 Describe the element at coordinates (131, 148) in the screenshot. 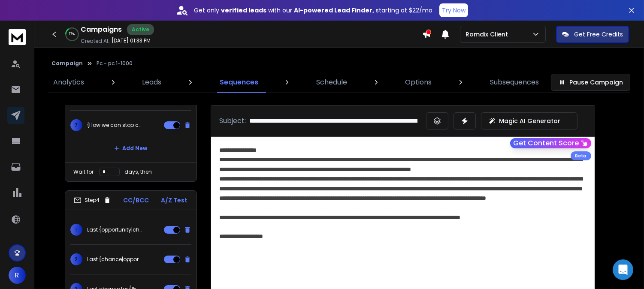

I see `button: Add New` at that location.